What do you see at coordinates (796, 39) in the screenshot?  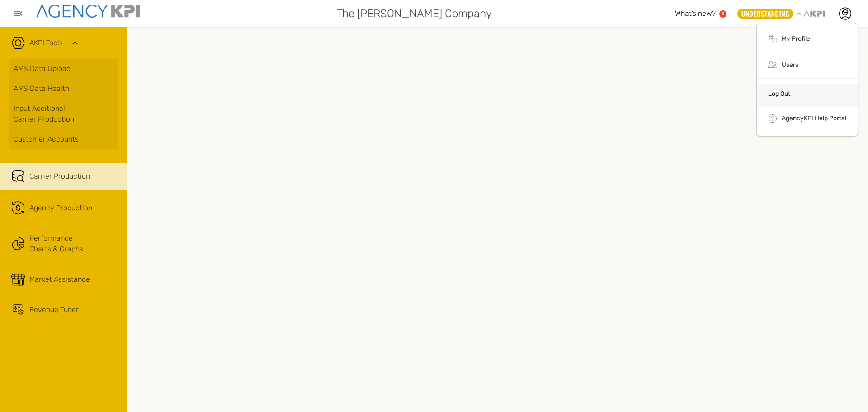 I see `a: My Profile` at bounding box center [796, 39].